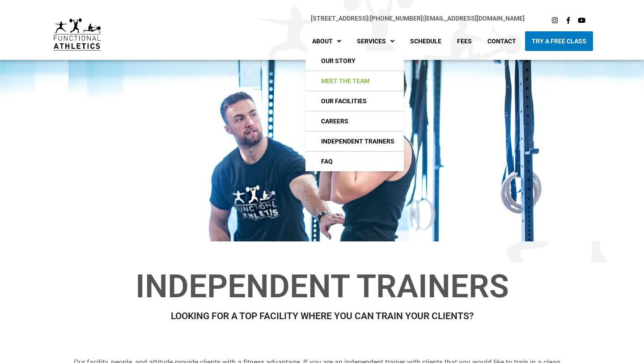  I want to click on a: Our Facilities, so click(354, 101).